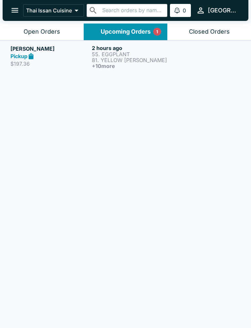  What do you see at coordinates (132, 10) in the screenshot?
I see `input: Search orders by name or phone number` at bounding box center [132, 10].